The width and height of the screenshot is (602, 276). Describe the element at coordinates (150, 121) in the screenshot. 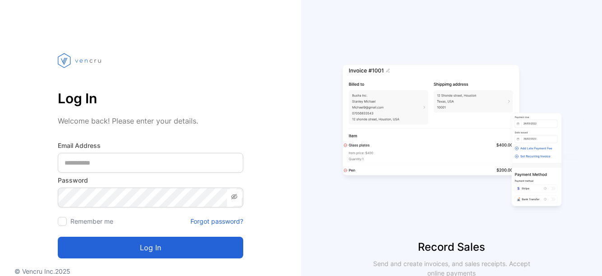

I see `p: Welcome back! Please enter your details.` at that location.